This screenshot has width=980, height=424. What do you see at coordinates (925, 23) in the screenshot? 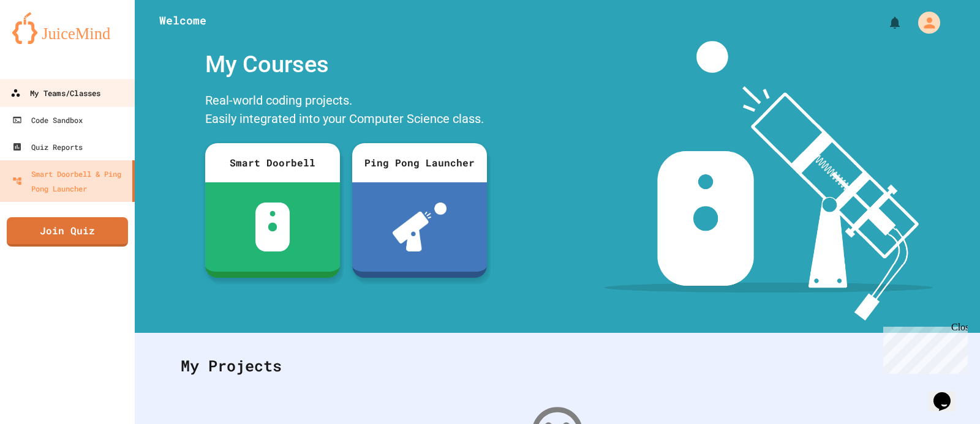
I see `div: My Account` at bounding box center [925, 23].